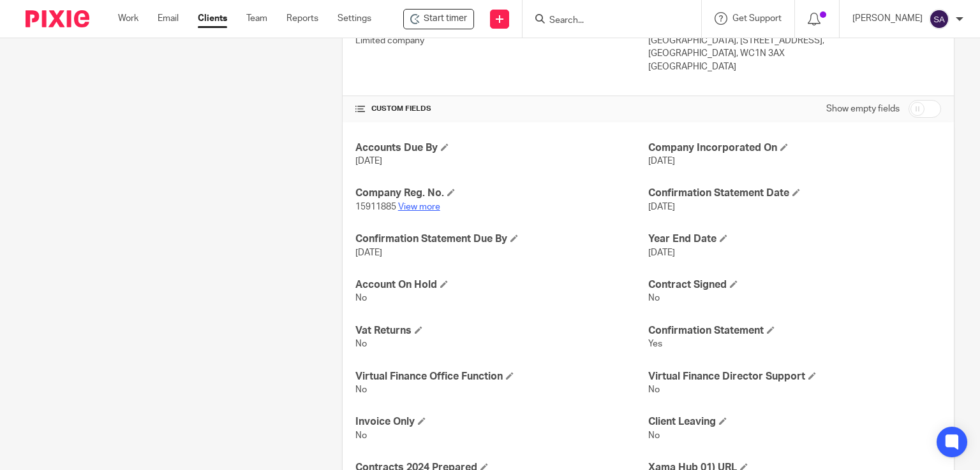 The height and width of the screenshot is (470, 980). Describe the element at coordinates (438, 19) in the screenshot. I see `div: Harmony Rock Limited` at that location.